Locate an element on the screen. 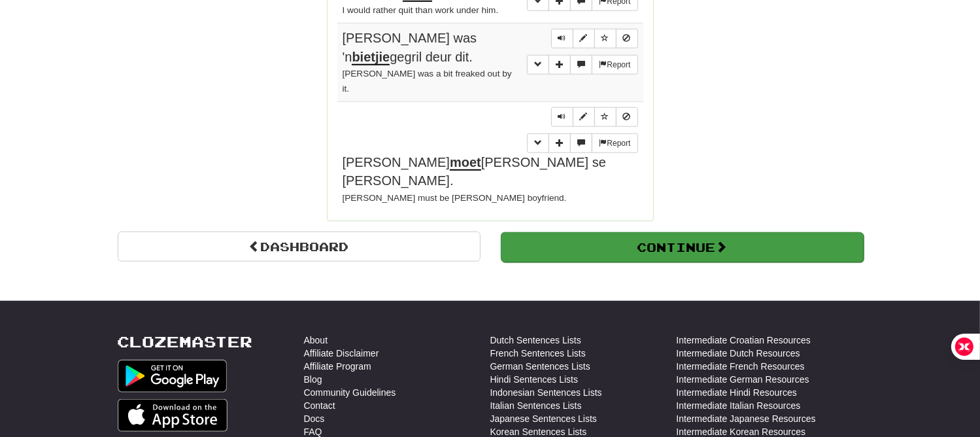  a: Community Guidelines is located at coordinates (350, 392).